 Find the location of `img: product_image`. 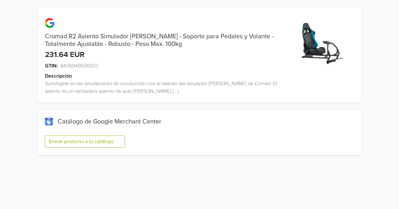

img: product_image is located at coordinates (321, 44).